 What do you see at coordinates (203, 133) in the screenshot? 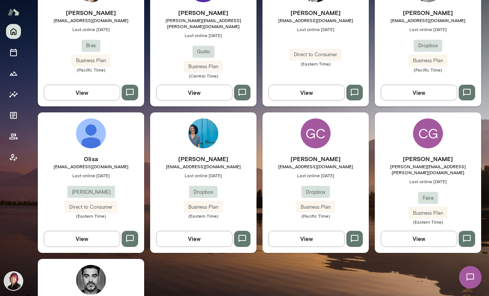
I see `img: Alexandra Brown` at bounding box center [203, 133].